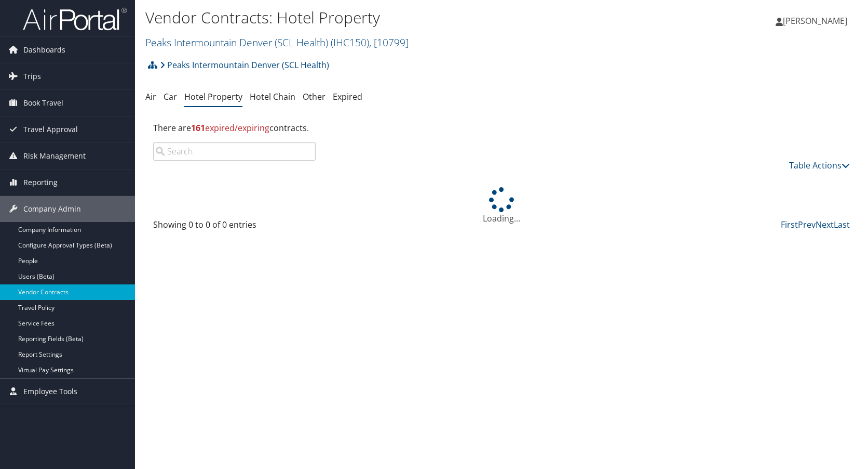  What do you see at coordinates (32, 77) in the screenshot?
I see `span: Trips` at bounding box center [32, 77].